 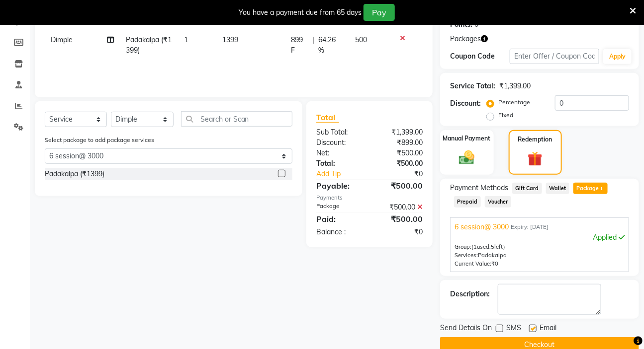 I want to click on span: ₹0, so click(x=495, y=264).